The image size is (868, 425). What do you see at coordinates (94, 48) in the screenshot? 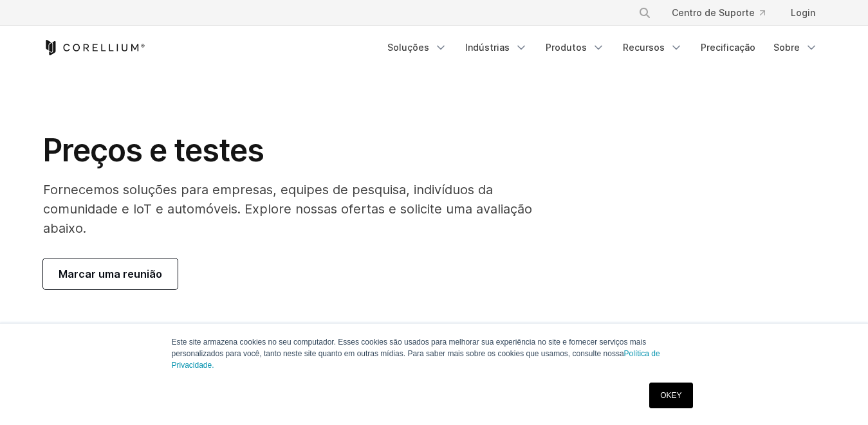
I see `a: Corellium Início` at bounding box center [94, 48].